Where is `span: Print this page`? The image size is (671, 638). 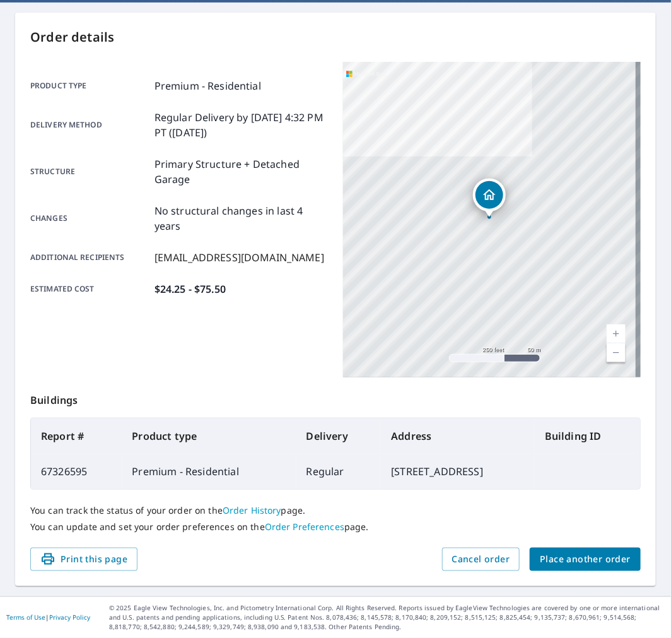
span: Print this page is located at coordinates (84, 559).